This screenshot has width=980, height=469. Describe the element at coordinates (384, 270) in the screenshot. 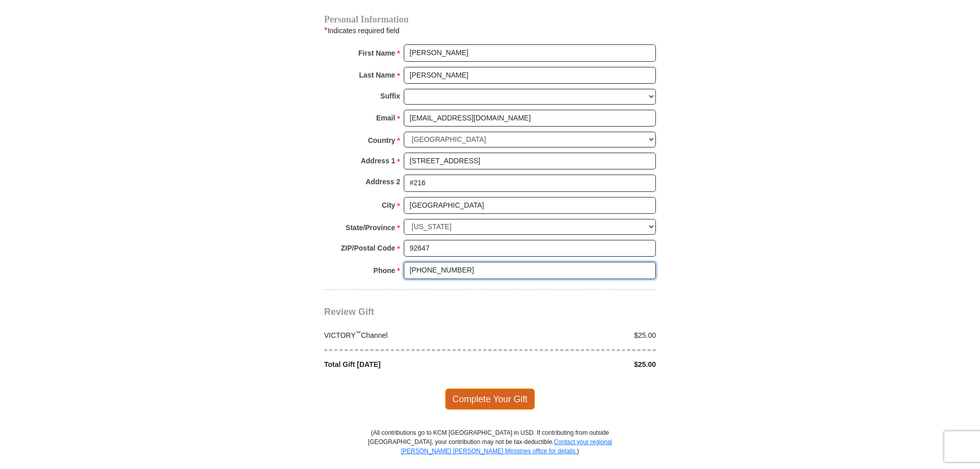

I see `strong: Phone` at that location.